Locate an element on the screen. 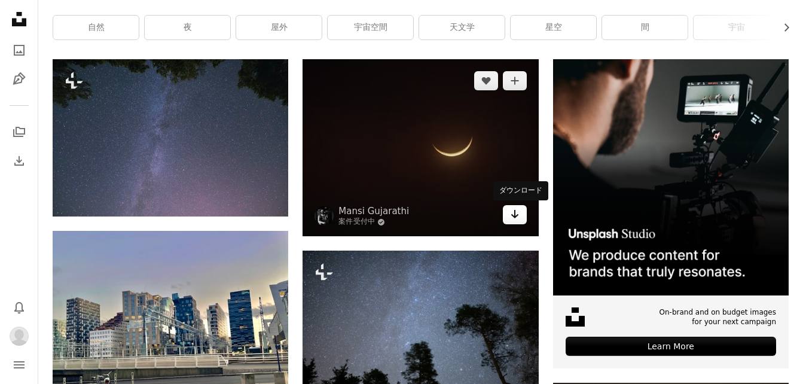 This screenshot has width=803, height=384. div: ダウンロード is located at coordinates (521, 191).